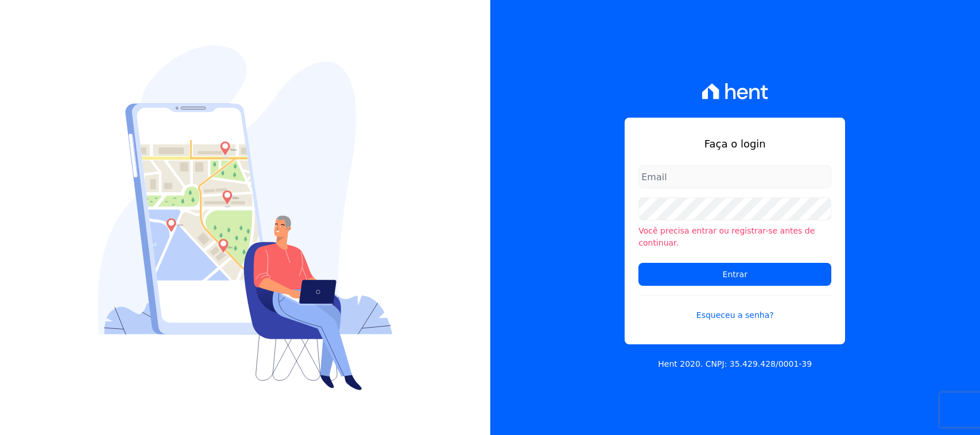 Image resolution: width=980 pixels, height=435 pixels. I want to click on li: Você precisa entrar ou registrar-se antes de continuar., so click(735, 237).